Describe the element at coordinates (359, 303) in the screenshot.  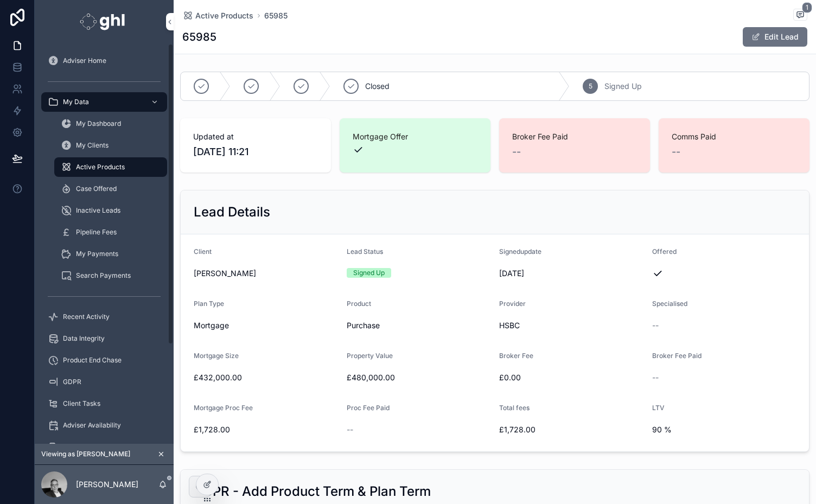
I see `span: Product` at that location.